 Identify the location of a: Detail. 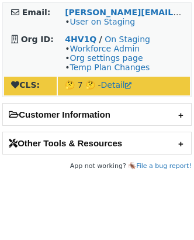
(116, 85).